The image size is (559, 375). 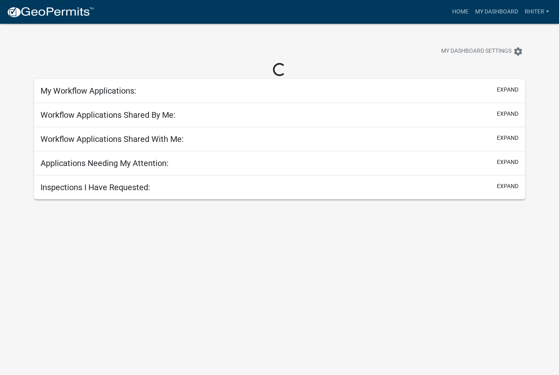 What do you see at coordinates (518, 52) in the screenshot?
I see `i: settings` at bounding box center [518, 52].